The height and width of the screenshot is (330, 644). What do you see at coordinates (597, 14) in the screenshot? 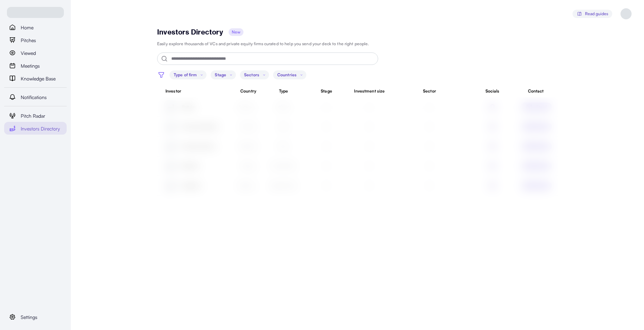
I see `span: Read guides` at bounding box center [597, 14].